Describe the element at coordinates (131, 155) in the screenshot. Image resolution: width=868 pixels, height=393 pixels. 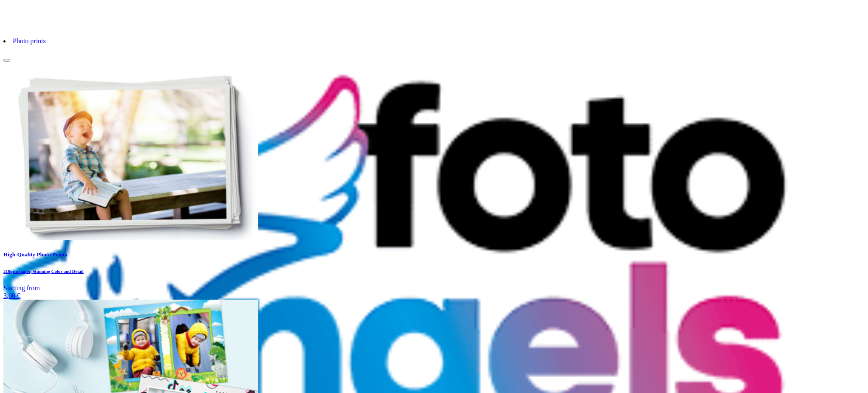
I see `img: High-Quality Photo Prints` at that location.